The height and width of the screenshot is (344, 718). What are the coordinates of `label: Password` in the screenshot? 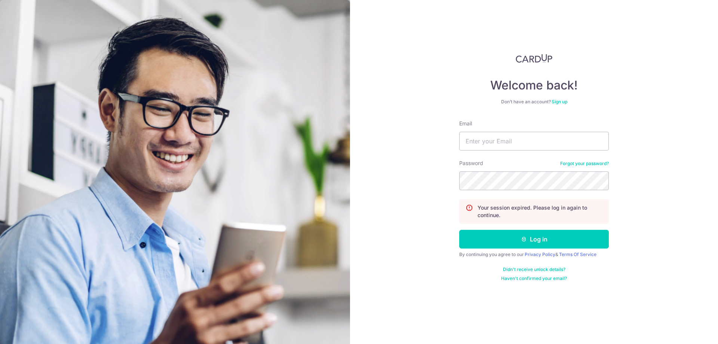 It's located at (471, 163).